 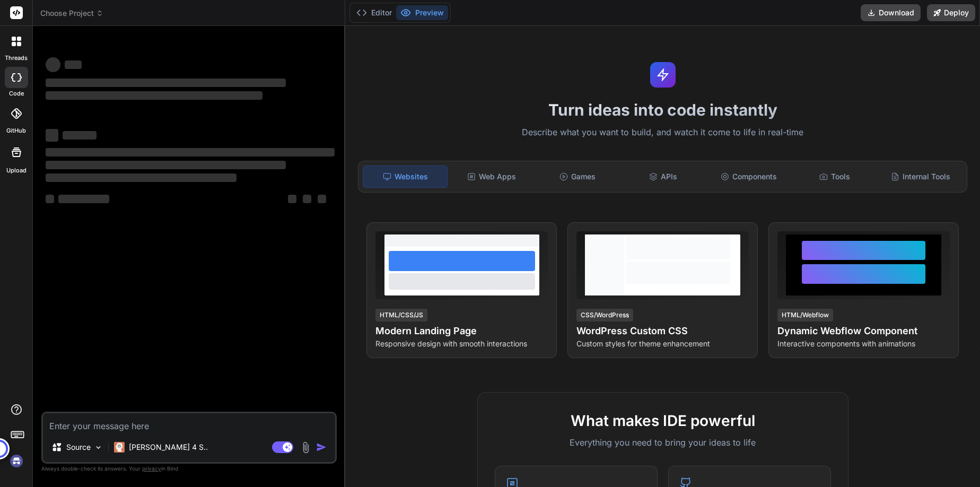 I want to click on p: Custom styles for theme enhancement, so click(x=662, y=344).